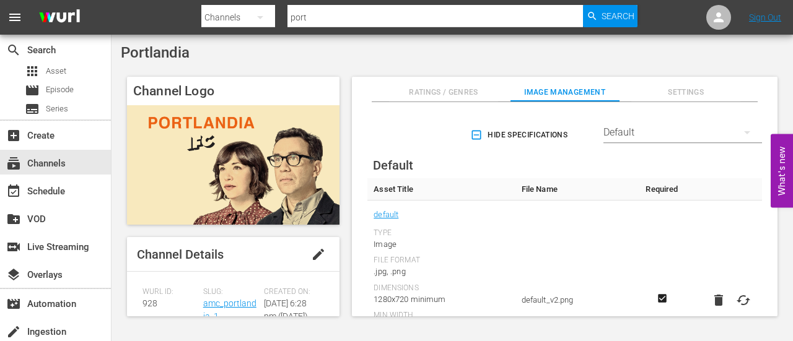 The image size is (793, 341). Describe the element at coordinates (393, 165) in the screenshot. I see `span: Default` at that location.